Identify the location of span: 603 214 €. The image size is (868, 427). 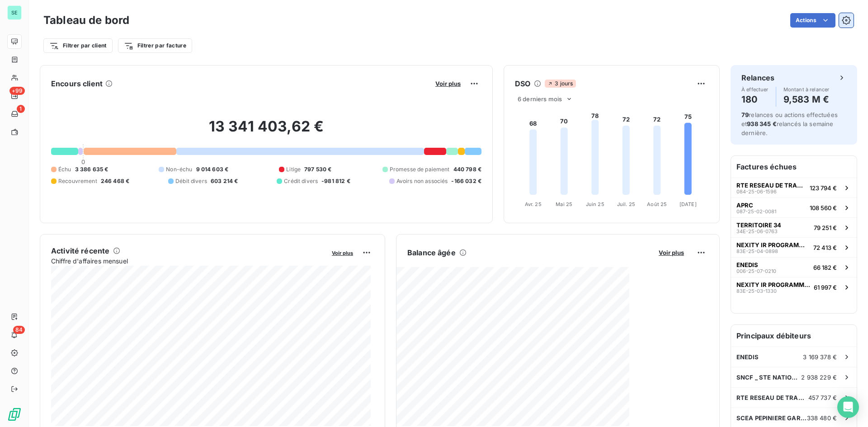
(224, 182).